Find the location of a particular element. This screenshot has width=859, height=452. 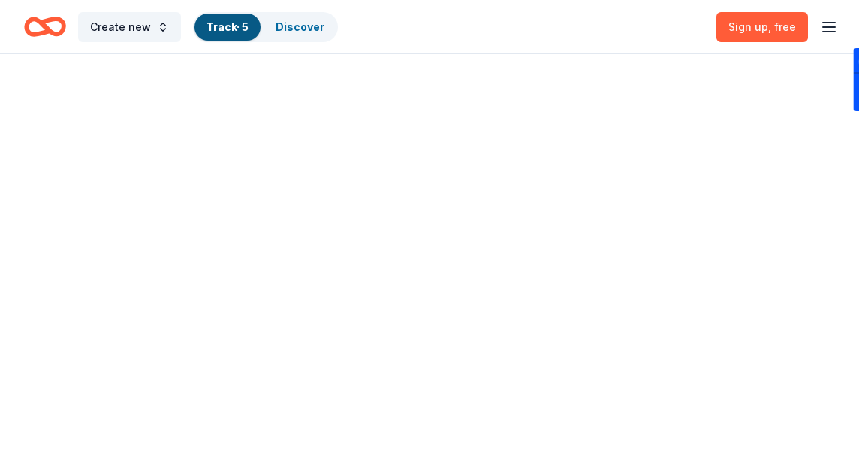

span: Sign up is located at coordinates (762, 26).